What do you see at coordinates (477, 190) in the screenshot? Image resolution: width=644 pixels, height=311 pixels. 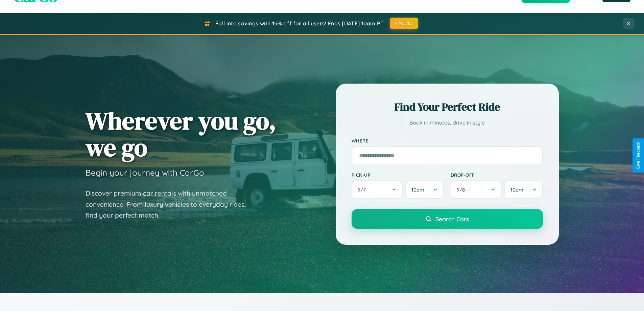 I see `button: 9/8` at bounding box center [477, 190].